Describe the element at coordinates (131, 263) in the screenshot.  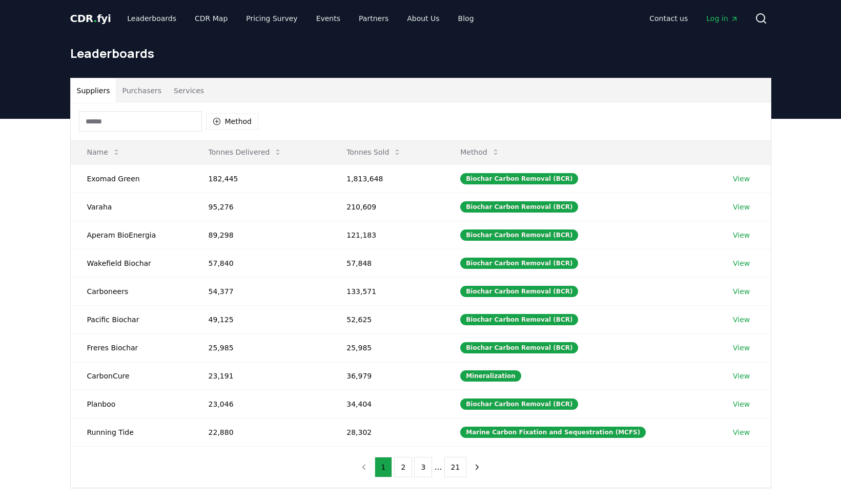
I see `td: Wakefield Biochar` at that location.